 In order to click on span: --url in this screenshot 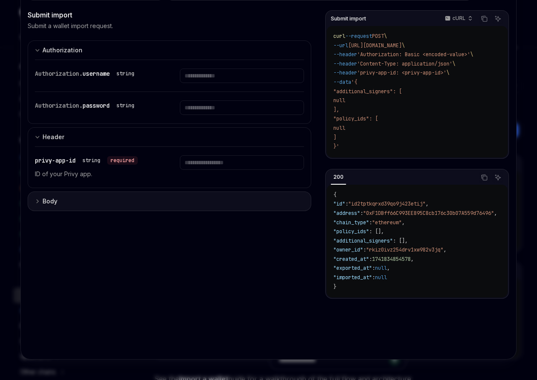, I will do `click(340, 45)`.